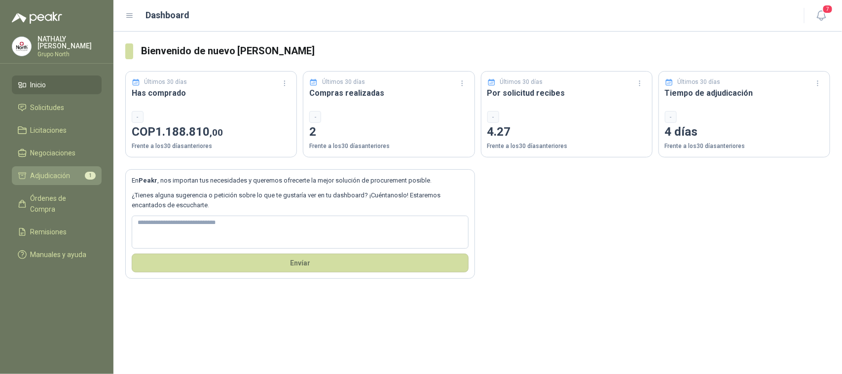  I want to click on a: Manuales y ayuda, so click(57, 254).